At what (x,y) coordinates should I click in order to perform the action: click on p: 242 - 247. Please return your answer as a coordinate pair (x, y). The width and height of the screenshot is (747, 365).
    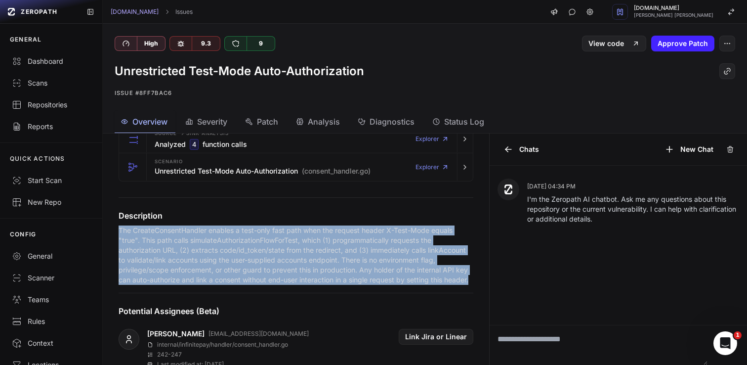
    Looking at the image, I should click on (170, 354).